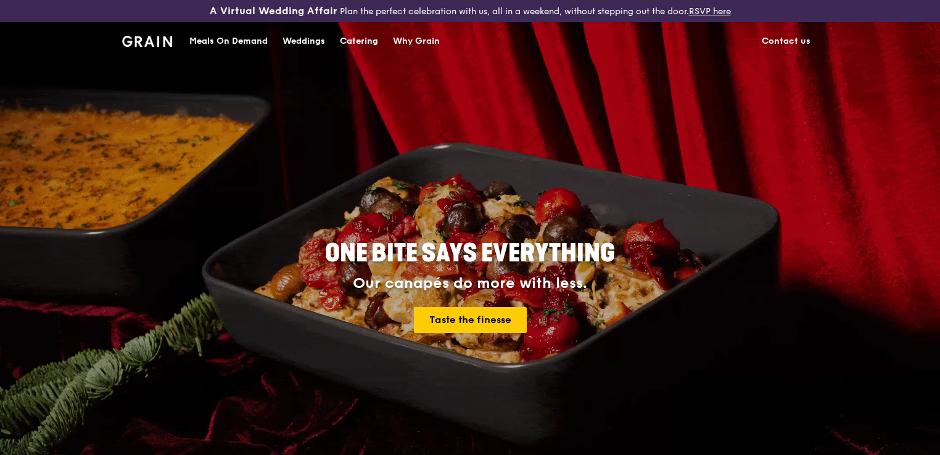 This screenshot has width=940, height=455. What do you see at coordinates (710, 11) in the screenshot?
I see `a: RSVP here` at bounding box center [710, 11].